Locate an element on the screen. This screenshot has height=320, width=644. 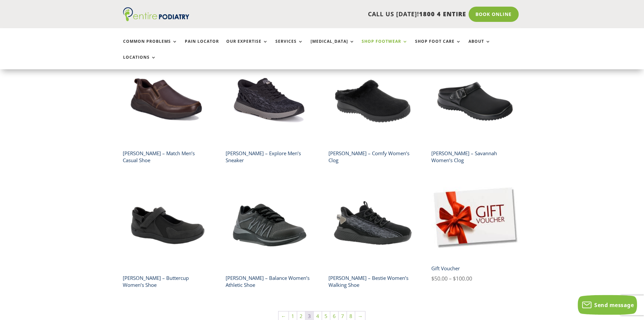
a: About is located at coordinates (480, 46).